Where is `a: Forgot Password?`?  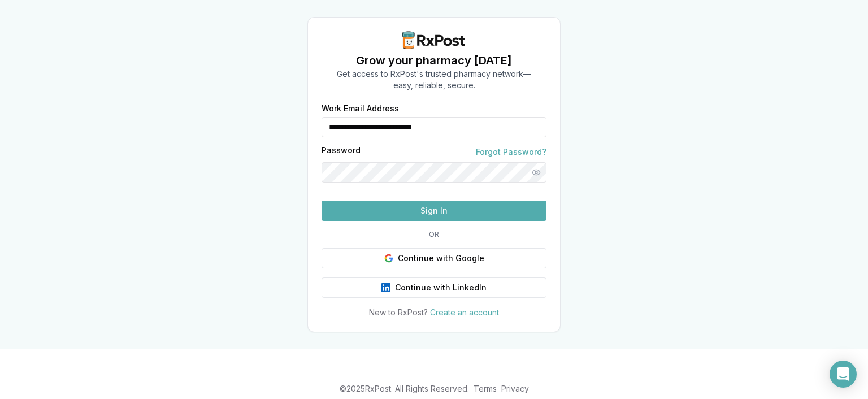 a: Forgot Password? is located at coordinates (511, 152).